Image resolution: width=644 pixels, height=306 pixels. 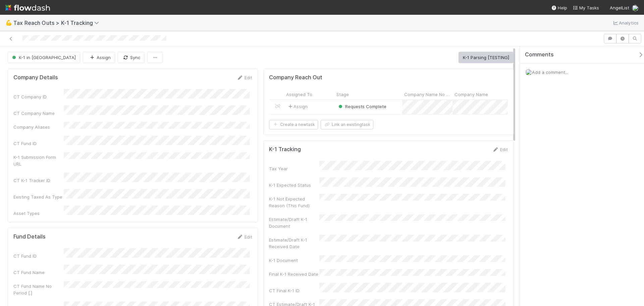 What do you see at coordinates (294, 202) in the screenshot?
I see `div: K-1 Not Expected Reason (This Fund)` at bounding box center [294, 202].